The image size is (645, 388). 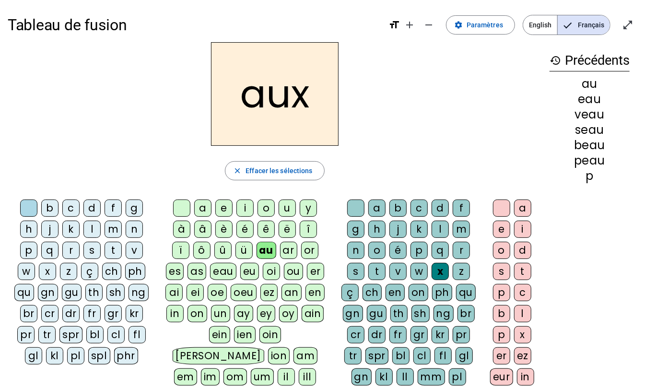 I want to click on mat-icon: close, so click(x=237, y=171).